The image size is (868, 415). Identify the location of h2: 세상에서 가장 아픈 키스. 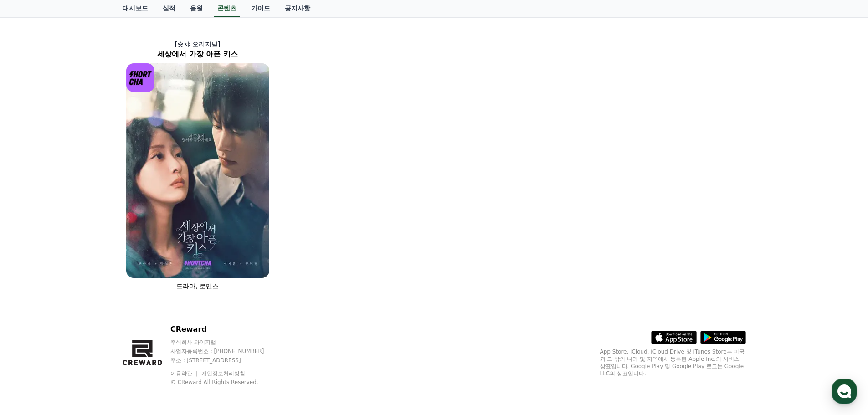
(198, 54).